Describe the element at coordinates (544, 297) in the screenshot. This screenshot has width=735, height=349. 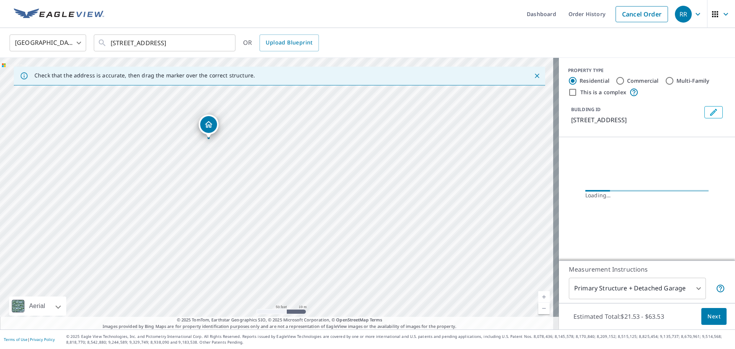
I see `a: Current Level 19, Zoom In` at that location.